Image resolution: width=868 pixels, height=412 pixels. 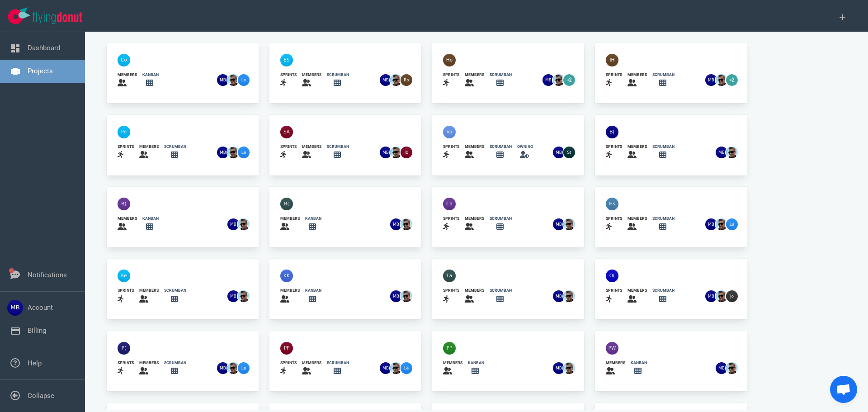 I want to click on div: Open de chat, so click(x=844, y=389).